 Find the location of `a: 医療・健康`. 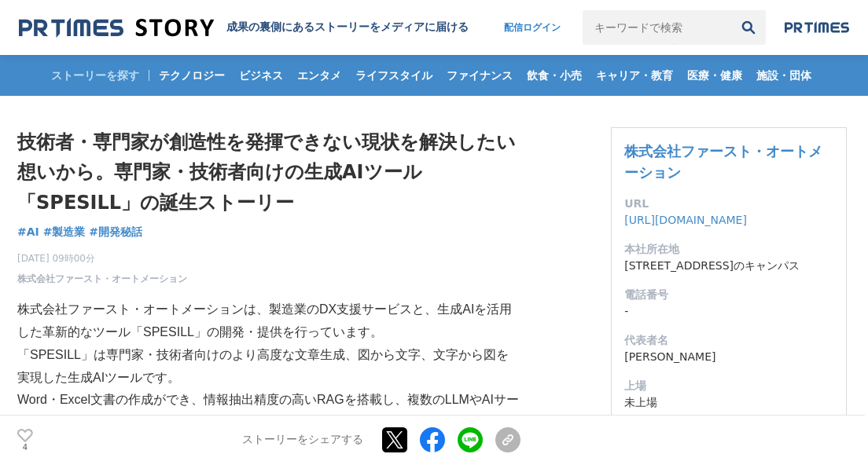

a: 医療・健康 is located at coordinates (715, 76).